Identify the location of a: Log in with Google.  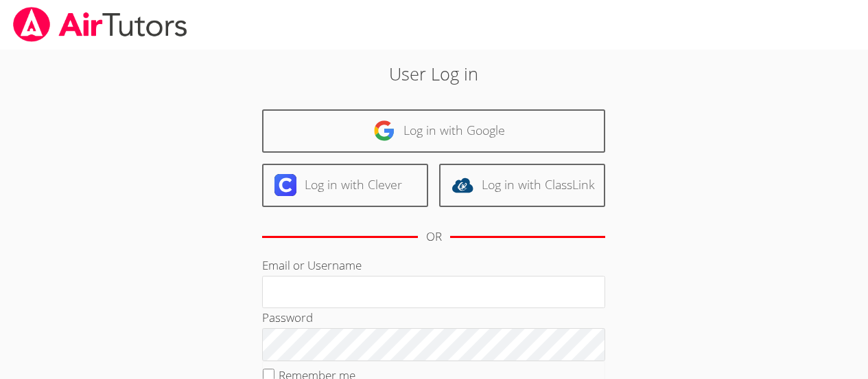
(434, 130).